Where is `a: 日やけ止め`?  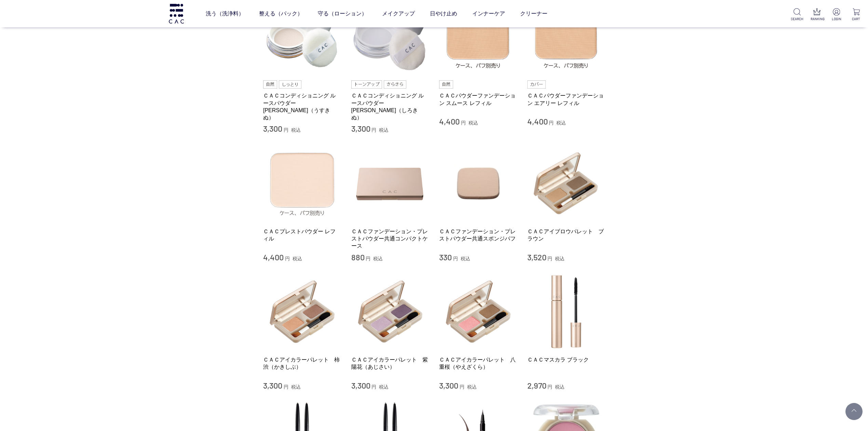
a: 日やけ止め is located at coordinates (444, 14).